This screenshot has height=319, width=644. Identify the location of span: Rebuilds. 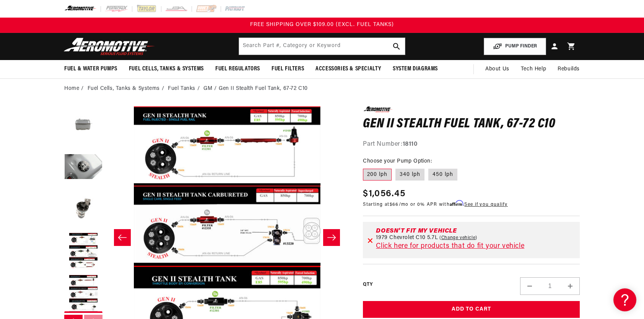
(569, 69).